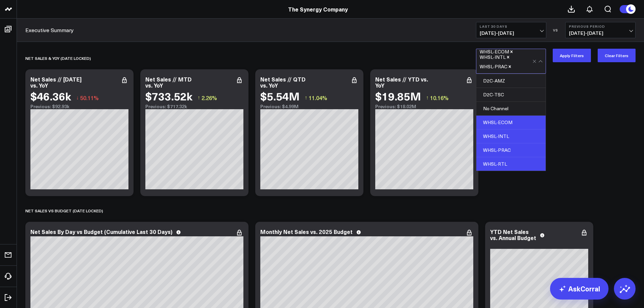 This screenshot has width=644, height=308. Describe the element at coordinates (49, 30) in the screenshot. I see `a: Executive Summary` at that location.